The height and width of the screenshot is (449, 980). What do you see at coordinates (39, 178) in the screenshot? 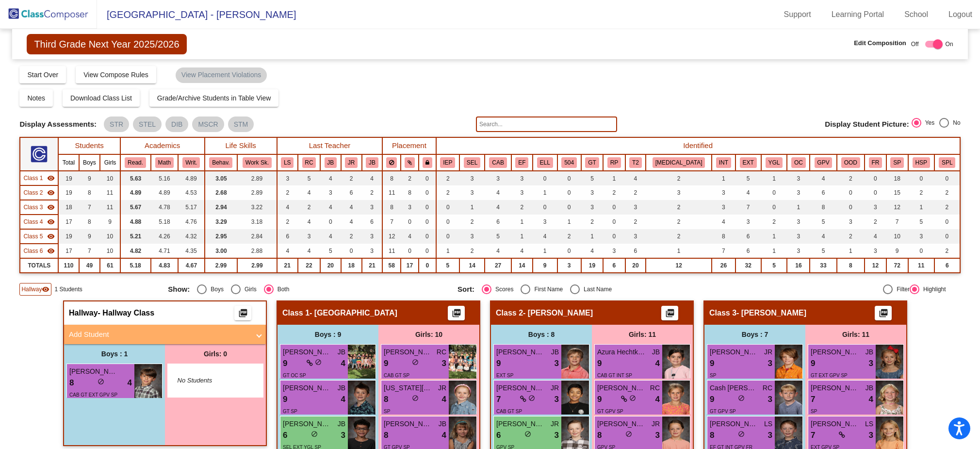
I see `td: Hidden teacher - Hittesdorf` at bounding box center [39, 178].